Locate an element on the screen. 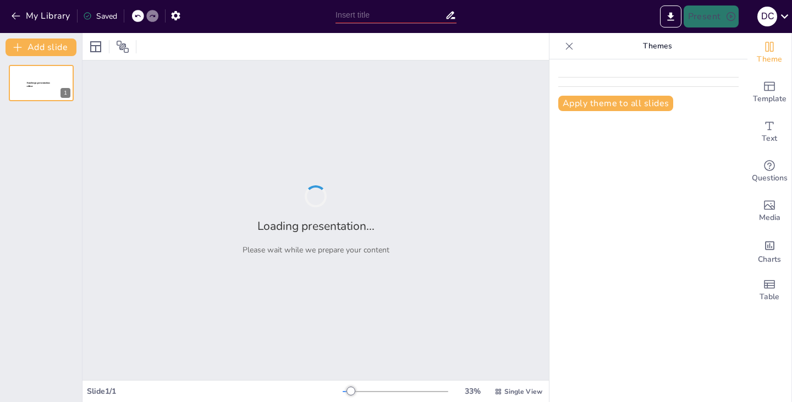 The height and width of the screenshot is (402, 792). p: Themes is located at coordinates (657, 46).